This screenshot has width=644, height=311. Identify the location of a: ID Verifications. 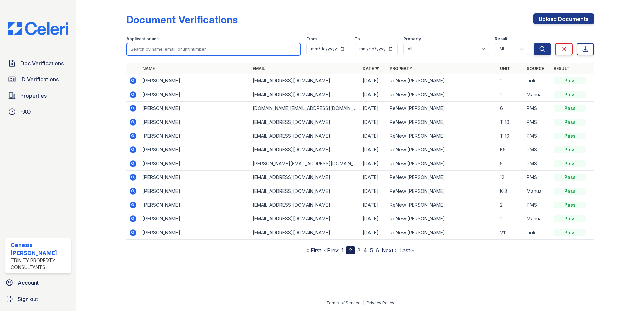
(38, 79).